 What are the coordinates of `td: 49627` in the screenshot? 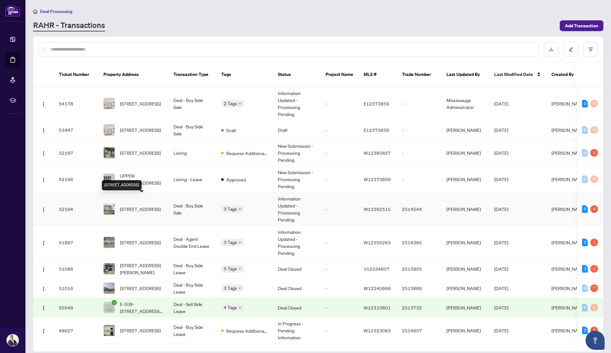 It's located at (76, 331).